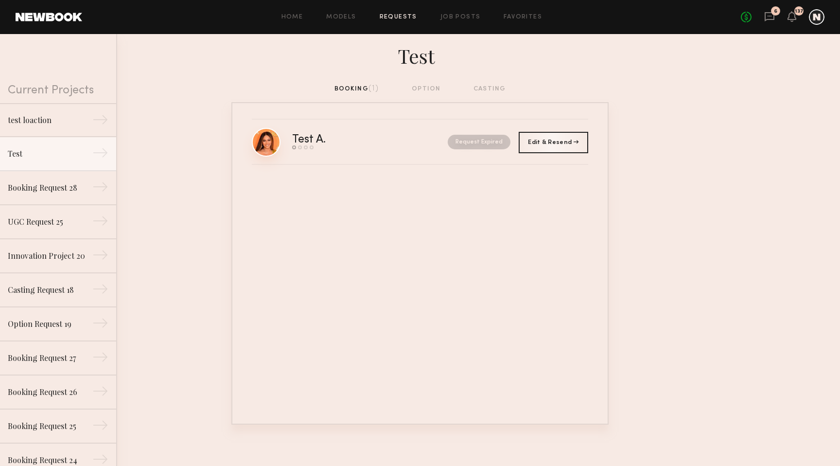  What do you see at coordinates (50, 392) in the screenshot?
I see `div: Booking Request 26` at bounding box center [50, 392].